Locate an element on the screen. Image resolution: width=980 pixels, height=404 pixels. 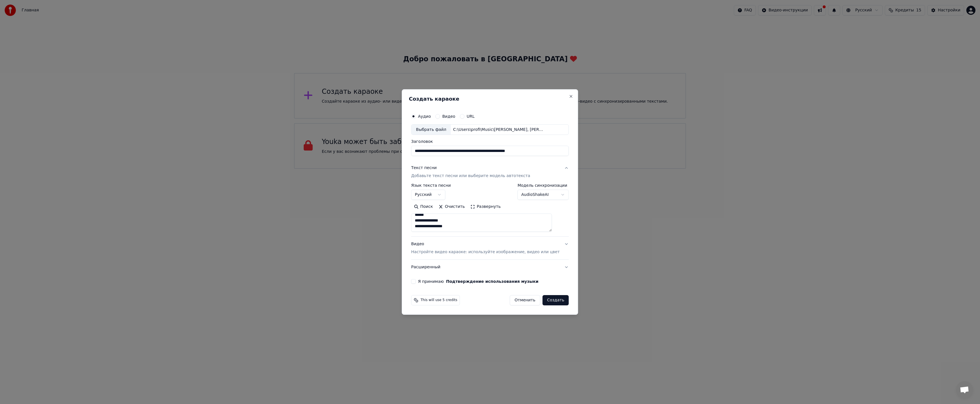
button: Развернуть is located at coordinates (486, 207).